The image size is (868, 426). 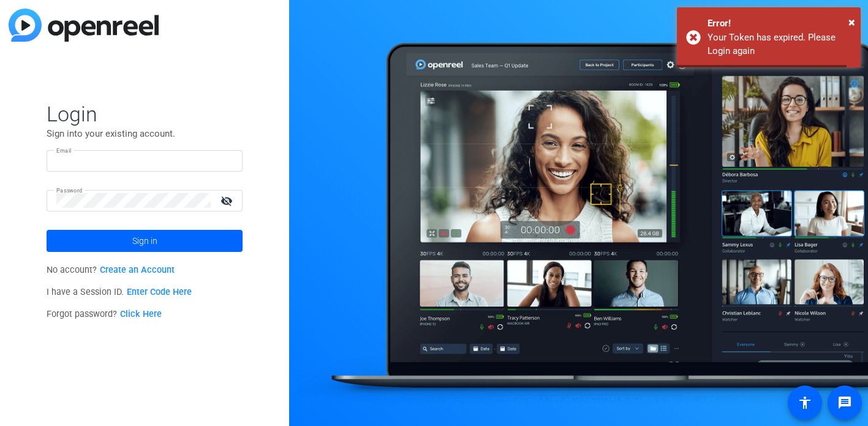 I want to click on mat-icon: visibility_off, so click(x=228, y=200).